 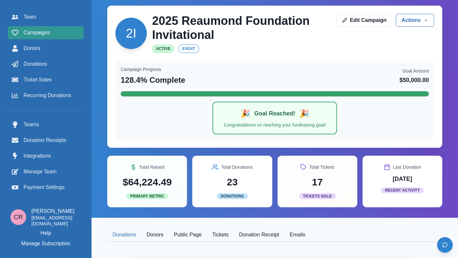 I want to click on p: Congratulations on reaching your fundraising goal!, so click(x=275, y=125).